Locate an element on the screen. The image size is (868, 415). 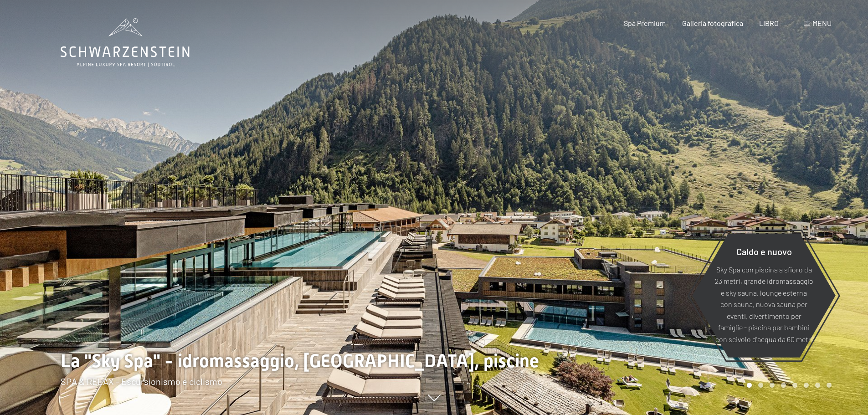
div: Paginazione carosello is located at coordinates (788, 385).